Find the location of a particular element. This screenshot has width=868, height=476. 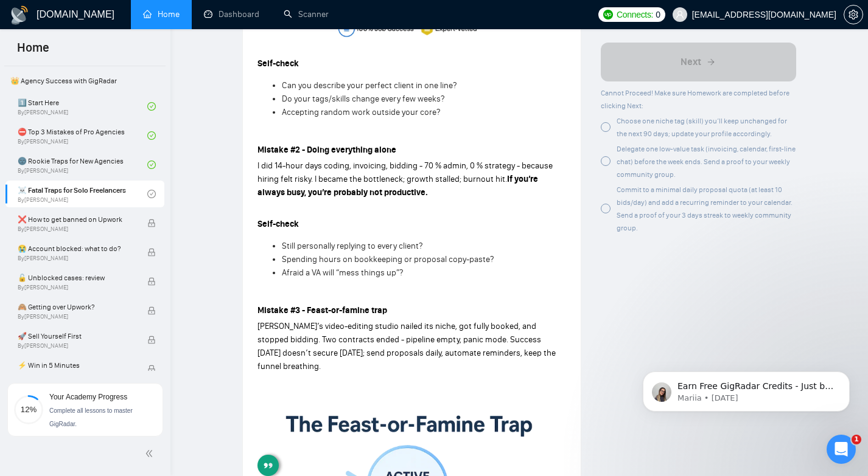

strong: If you’re always busy, you’re probably not productive. is located at coordinates (397, 186).